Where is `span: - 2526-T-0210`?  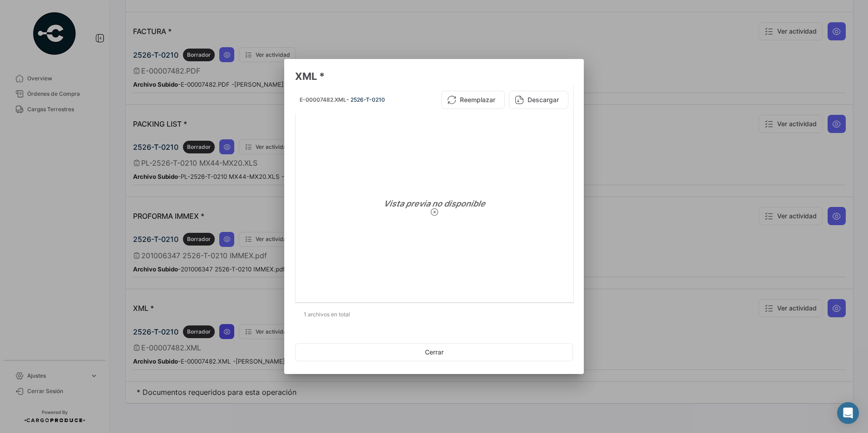
span: - 2526-T-0210 is located at coordinates (365, 99).